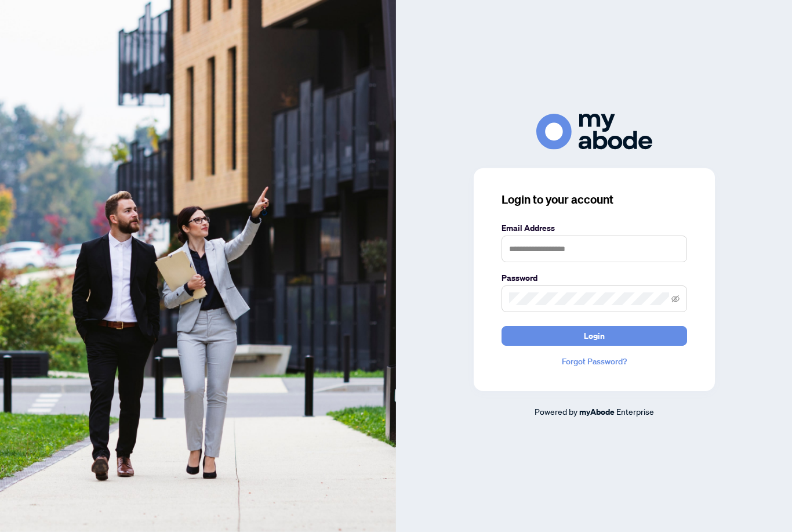  What do you see at coordinates (594, 278) in the screenshot?
I see `label: Password` at bounding box center [594, 278].